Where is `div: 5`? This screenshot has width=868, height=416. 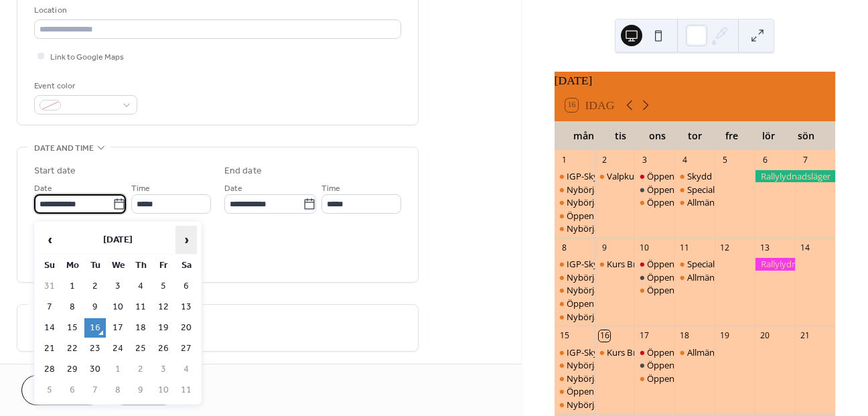 div: 5 is located at coordinates (724, 160).